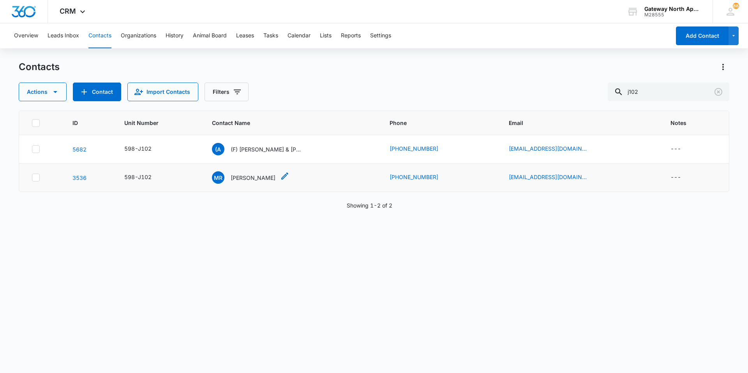 This screenshot has height=373, width=748. Describe the element at coordinates (63, 36) in the screenshot. I see `button: Leads Inbox` at that location.